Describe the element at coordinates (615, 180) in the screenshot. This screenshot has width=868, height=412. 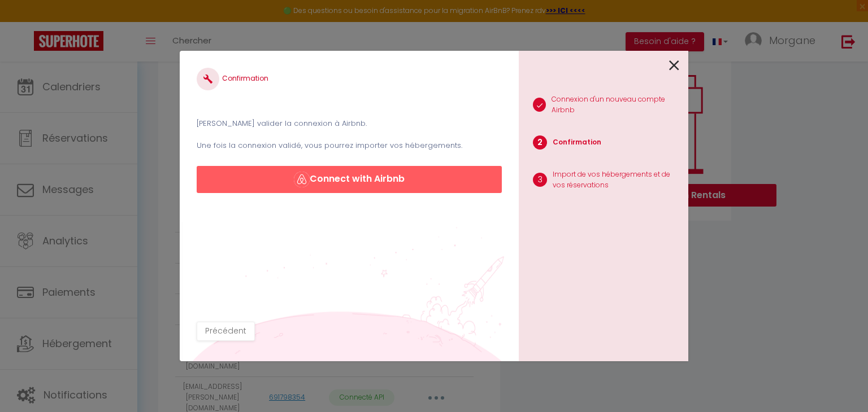
I see `p: Import de vos hébergements et de vos réservations` at that location.